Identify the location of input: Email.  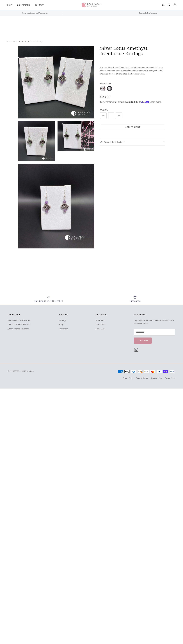
(155, 332).